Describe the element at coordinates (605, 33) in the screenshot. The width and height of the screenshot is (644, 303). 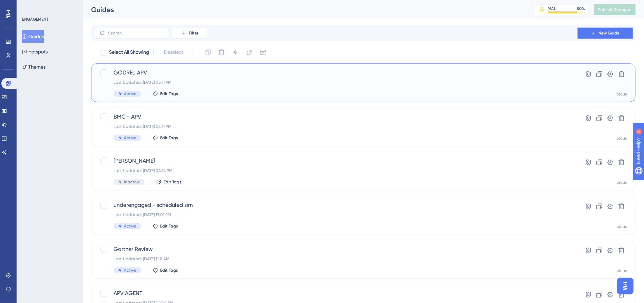
I see `button: New Guide` at that location.